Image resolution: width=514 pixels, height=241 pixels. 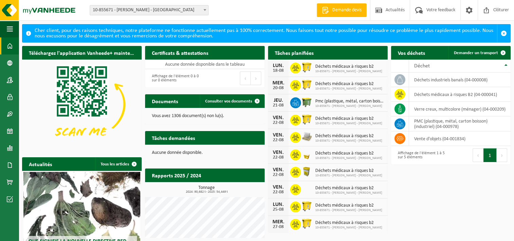 I want to click on h2: Tâches demandées, so click(x=173, y=137).